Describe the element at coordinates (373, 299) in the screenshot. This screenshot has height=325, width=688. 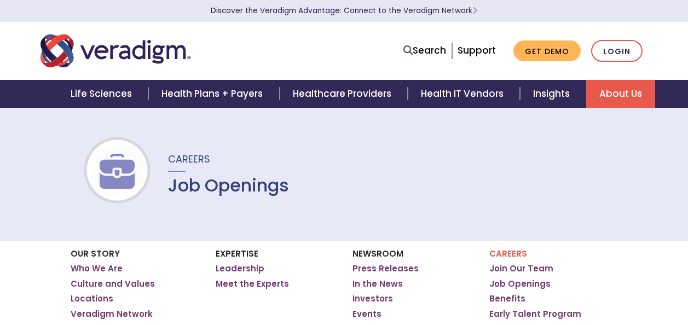
I see `a: Investors` at that location.